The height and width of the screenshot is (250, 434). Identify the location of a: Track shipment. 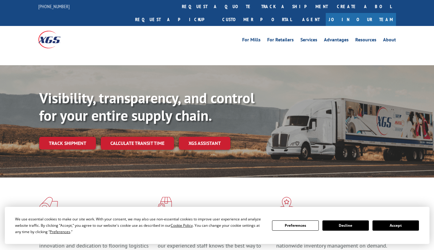
(68, 143).